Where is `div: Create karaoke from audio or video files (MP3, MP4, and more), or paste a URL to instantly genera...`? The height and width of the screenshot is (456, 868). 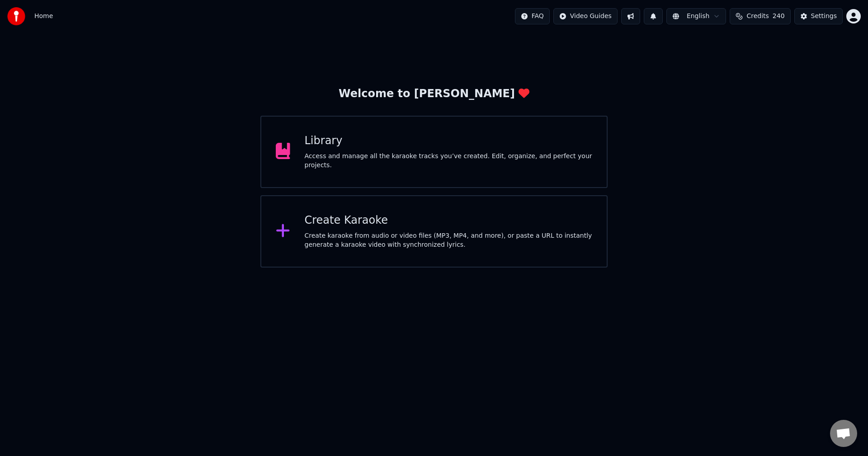
div: Create karaoke from audio or video files (MP3, MP4, and more), or paste a URL to instantly genera... is located at coordinates (449, 240).